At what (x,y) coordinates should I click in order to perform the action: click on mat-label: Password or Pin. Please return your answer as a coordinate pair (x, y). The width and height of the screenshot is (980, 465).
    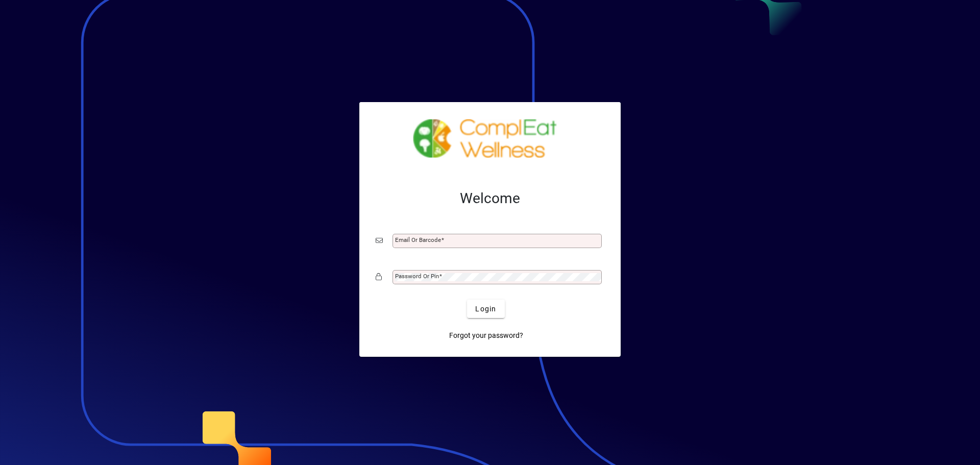
    Looking at the image, I should click on (417, 276).